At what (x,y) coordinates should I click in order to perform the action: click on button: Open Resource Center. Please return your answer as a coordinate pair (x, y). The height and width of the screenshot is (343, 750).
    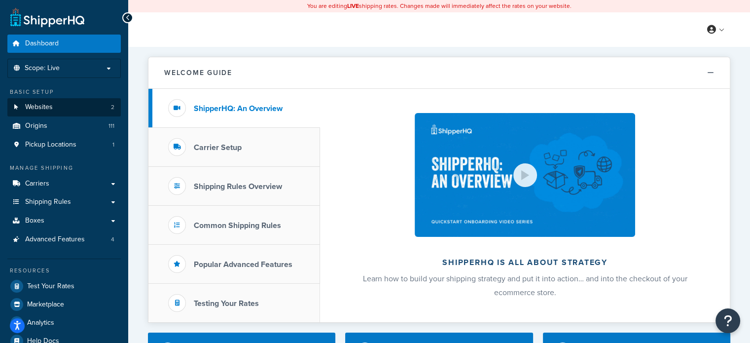
    Looking at the image, I should click on (728, 321).